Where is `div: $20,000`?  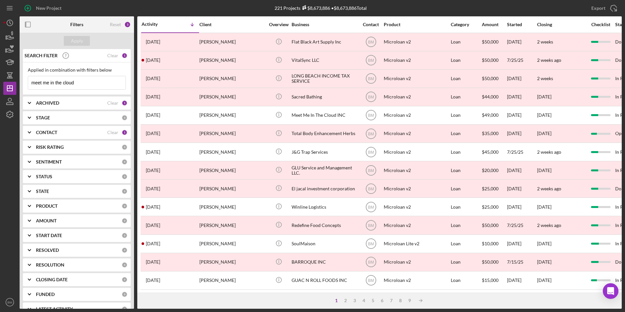 div: $20,000 is located at coordinates (494, 170).